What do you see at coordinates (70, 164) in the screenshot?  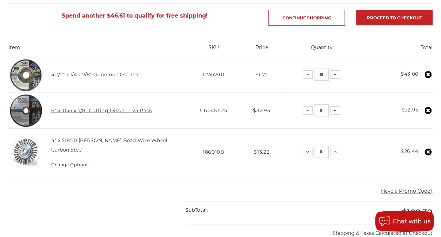 I see `a: Change Options` at bounding box center [70, 164].